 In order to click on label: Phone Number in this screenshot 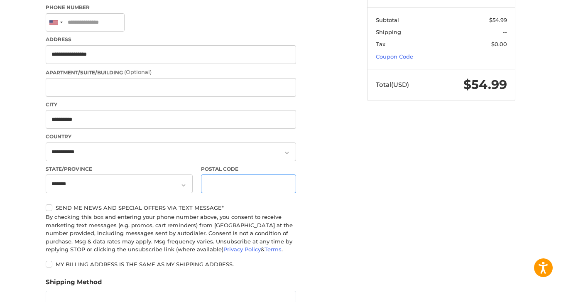, I will do `click(171, 7)`.